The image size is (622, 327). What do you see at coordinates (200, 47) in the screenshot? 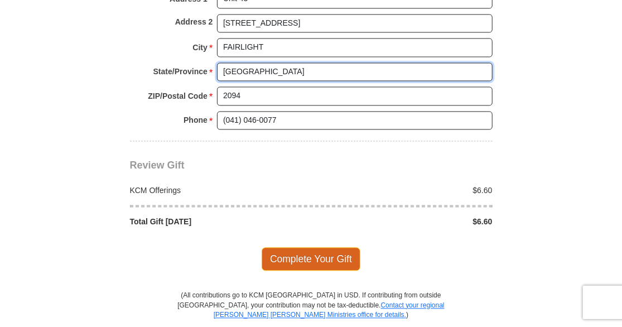
I see `strong: City` at bounding box center [200, 47].